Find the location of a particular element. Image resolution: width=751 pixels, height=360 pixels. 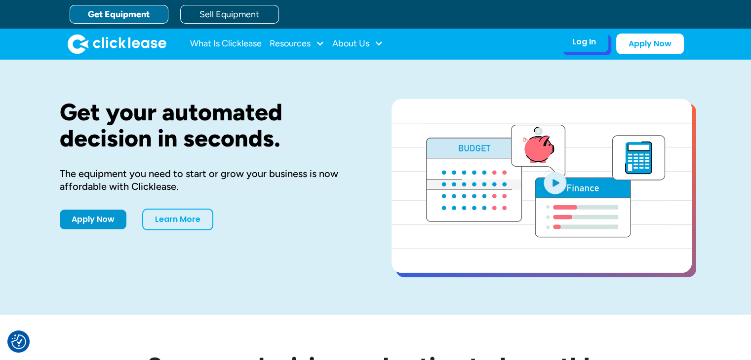

div: Resources is located at coordinates (297, 44).